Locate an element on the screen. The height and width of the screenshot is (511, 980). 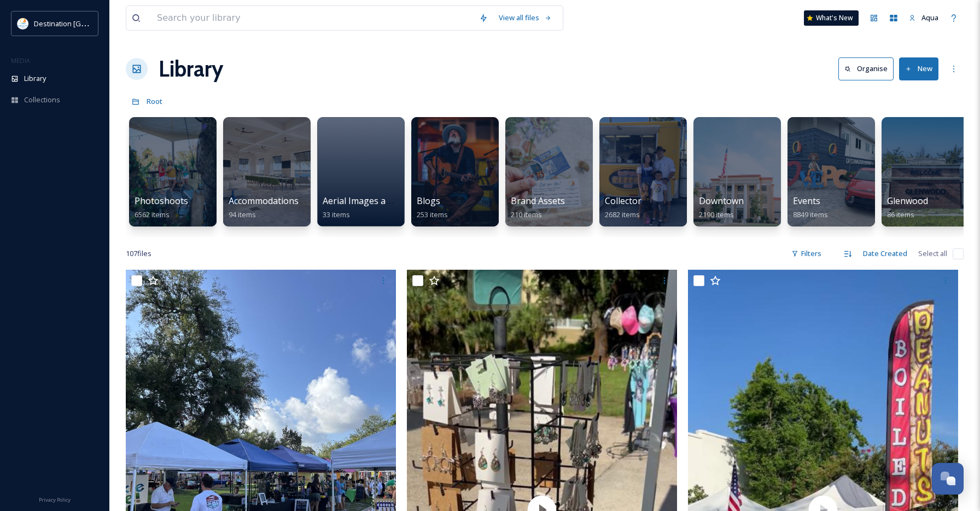
span: 86 items is located at coordinates (901, 215).